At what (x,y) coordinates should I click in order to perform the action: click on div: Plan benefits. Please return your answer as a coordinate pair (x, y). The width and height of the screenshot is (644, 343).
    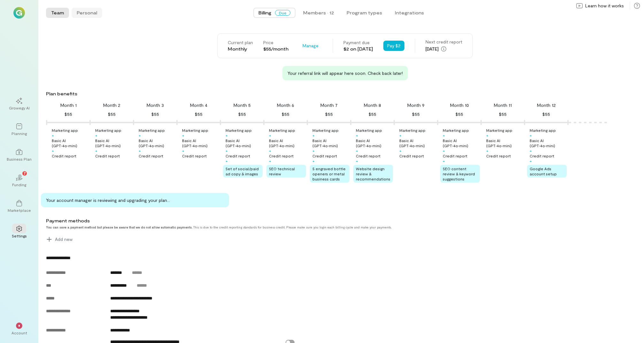
    Looking at the image, I should click on (344, 94).